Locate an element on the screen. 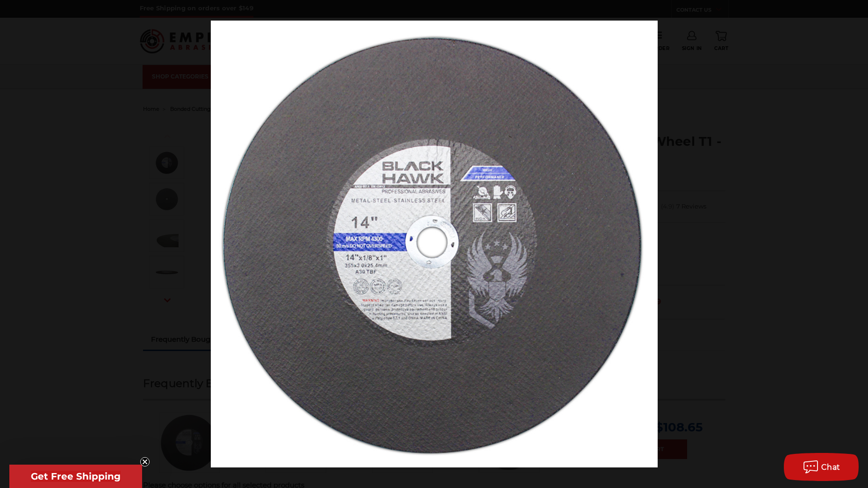 The width and height of the screenshot is (868, 488). img: 14_Inch_Chop_Saw_Metal_Cutting_Disc__63612.1598287653.jpg is located at coordinates (434, 244).